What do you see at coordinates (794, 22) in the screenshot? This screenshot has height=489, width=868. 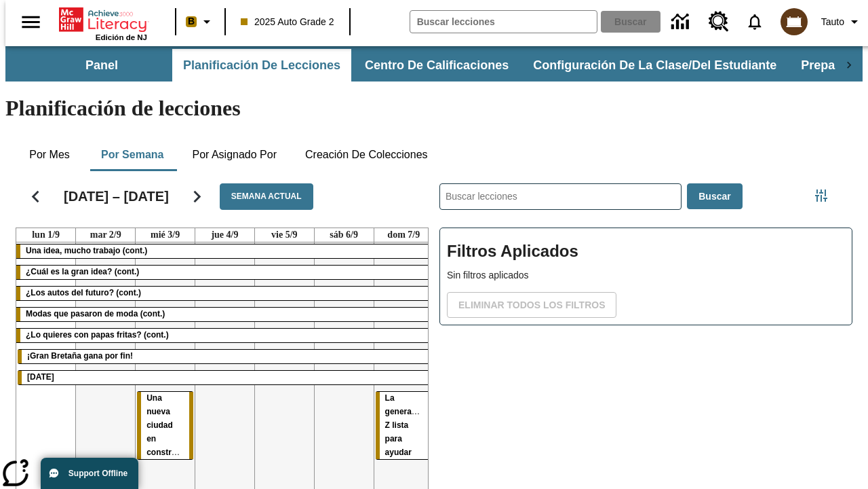 I see `button: Escoja un nuevo avatar` at bounding box center [794, 22].